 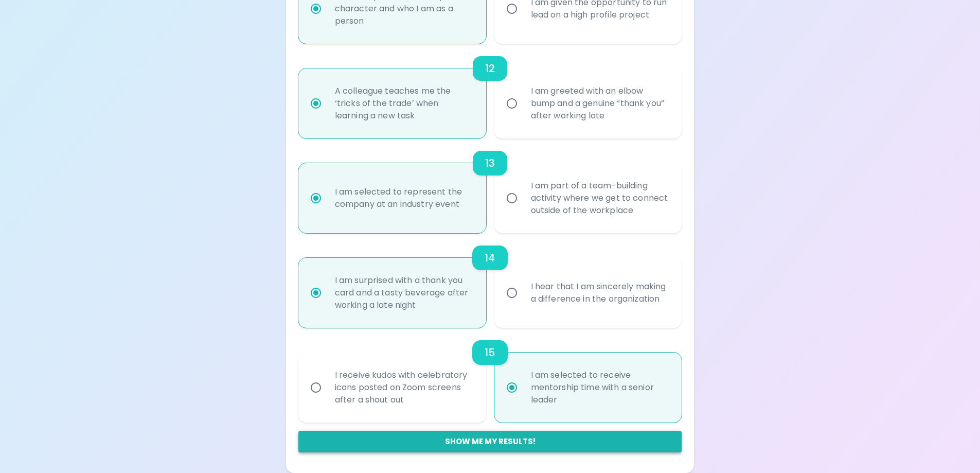 What do you see at coordinates (403, 293) in the screenshot?
I see `div: I am surprised with a thank you card and a tasty beverage after working a late night` at bounding box center [403, 293].